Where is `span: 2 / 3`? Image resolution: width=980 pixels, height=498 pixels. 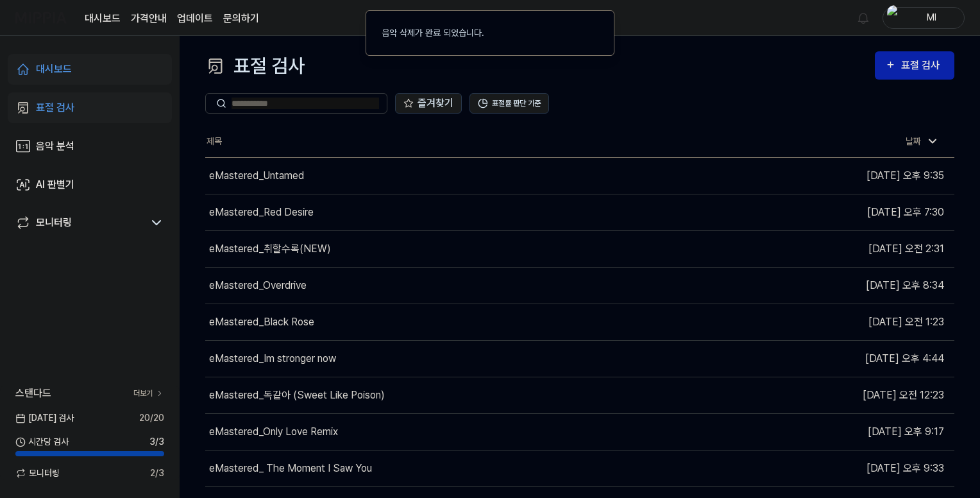
span: 2 / 3 is located at coordinates (157, 473).